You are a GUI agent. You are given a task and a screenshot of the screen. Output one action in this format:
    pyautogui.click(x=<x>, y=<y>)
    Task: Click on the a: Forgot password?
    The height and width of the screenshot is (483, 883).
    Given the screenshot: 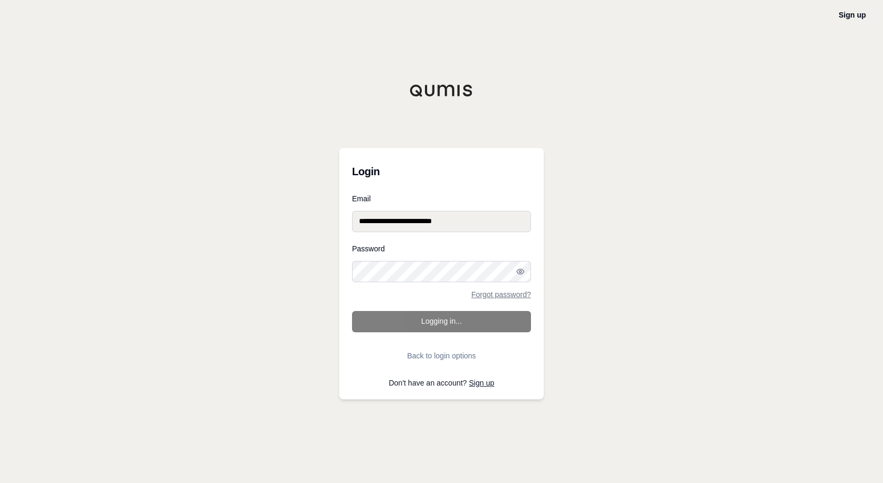 What is the action you would take?
    pyautogui.click(x=501, y=295)
    